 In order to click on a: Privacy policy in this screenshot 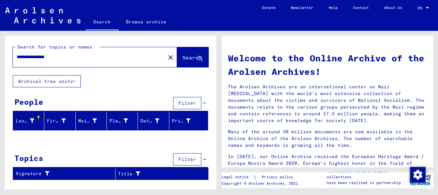, I will do `click(279, 177)`.